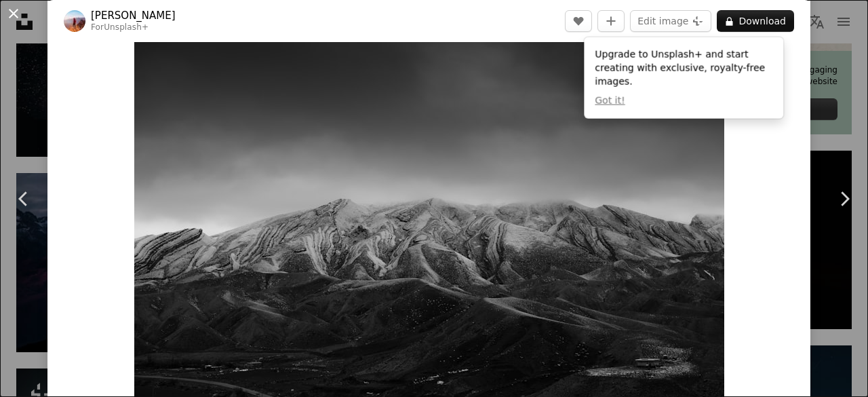 The width and height of the screenshot is (868, 397). Describe the element at coordinates (683, 78) in the screenshot. I see `div: Upgrade to Unsplash+ and start creating with exclusive, royalty-free images.` at that location.